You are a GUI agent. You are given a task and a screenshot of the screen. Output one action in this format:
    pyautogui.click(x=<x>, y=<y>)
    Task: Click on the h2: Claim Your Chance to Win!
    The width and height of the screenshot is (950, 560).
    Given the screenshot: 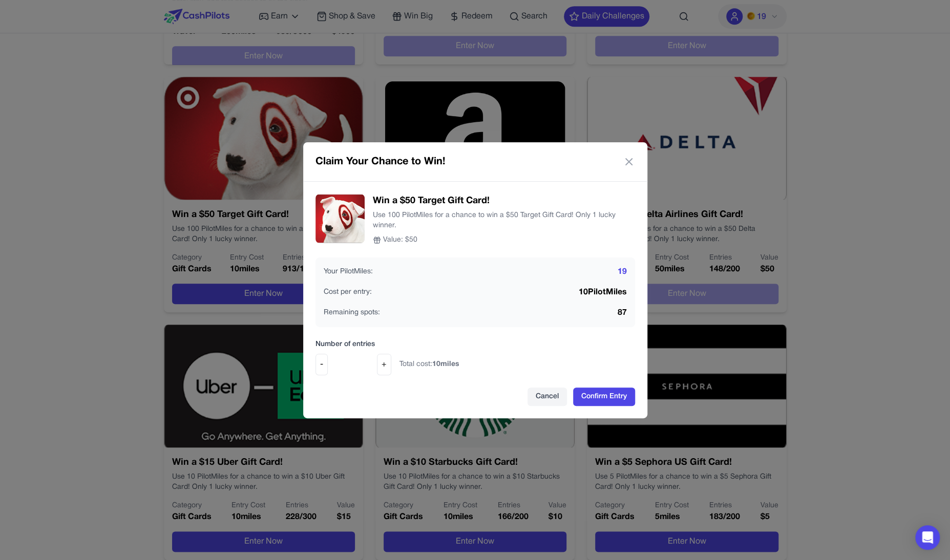 What is the action you would take?
    pyautogui.click(x=380, y=161)
    